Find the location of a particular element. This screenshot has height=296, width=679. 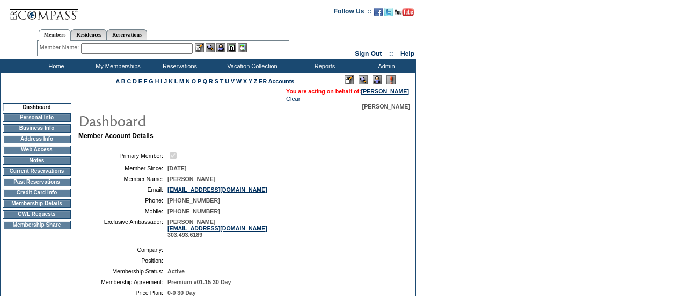

a: W is located at coordinates (239, 81).